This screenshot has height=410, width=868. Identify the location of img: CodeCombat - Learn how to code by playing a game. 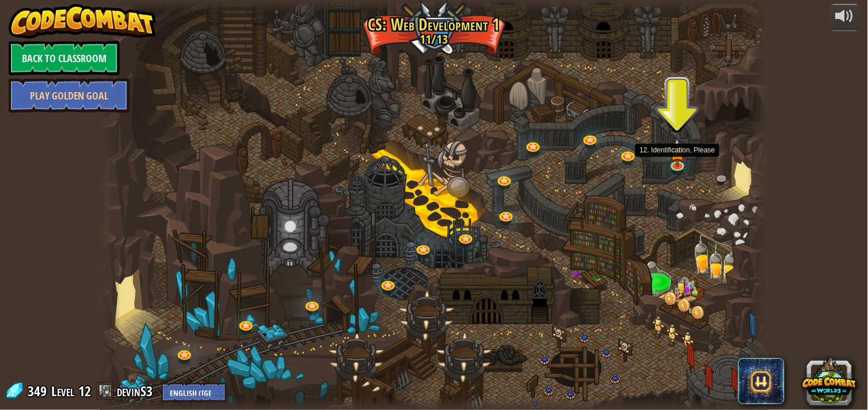
(82, 22).